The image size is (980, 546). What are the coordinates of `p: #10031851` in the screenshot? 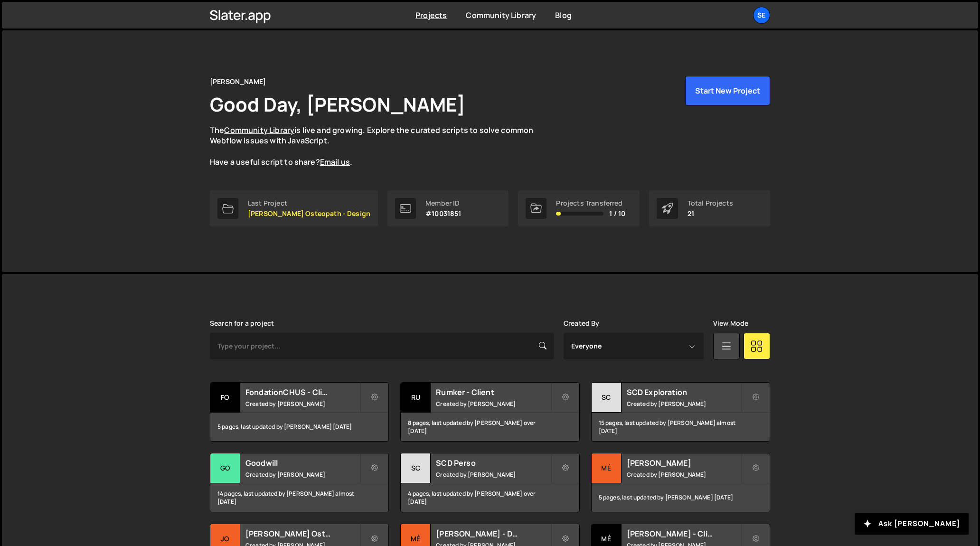 It's located at (443, 214).